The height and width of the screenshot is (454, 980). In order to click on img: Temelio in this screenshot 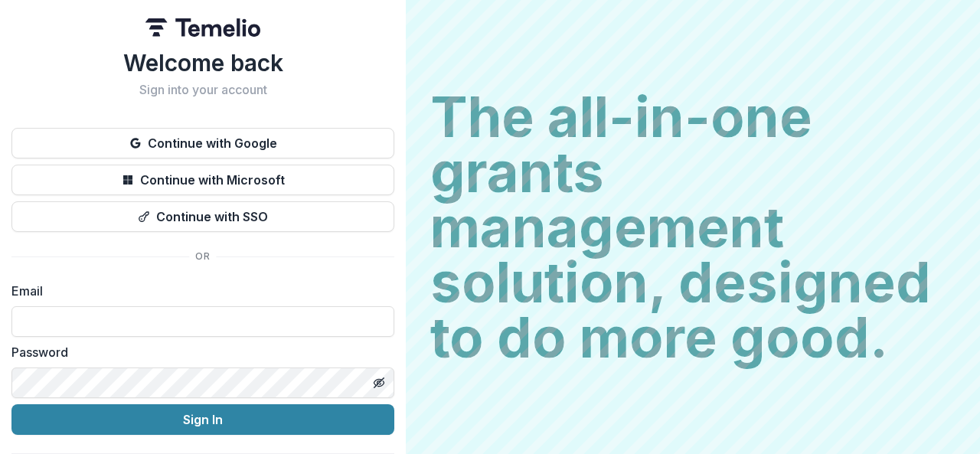, I will do `click(203, 27)`.